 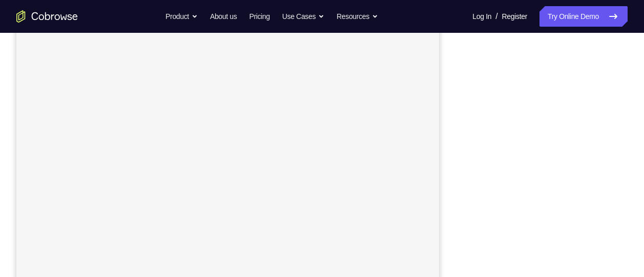 I want to click on a: Register, so click(x=515, y=16).